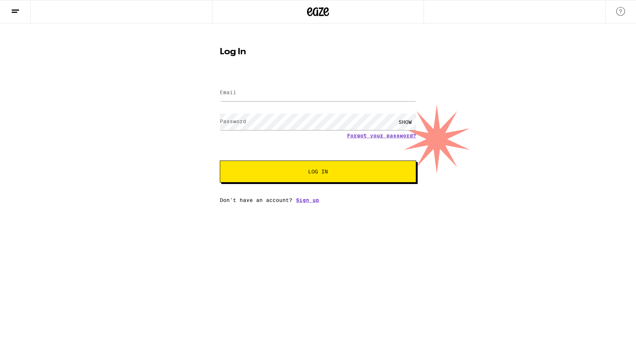 This screenshot has height=357, width=636. What do you see at coordinates (405, 122) in the screenshot?
I see `div: SHOW` at bounding box center [405, 122].